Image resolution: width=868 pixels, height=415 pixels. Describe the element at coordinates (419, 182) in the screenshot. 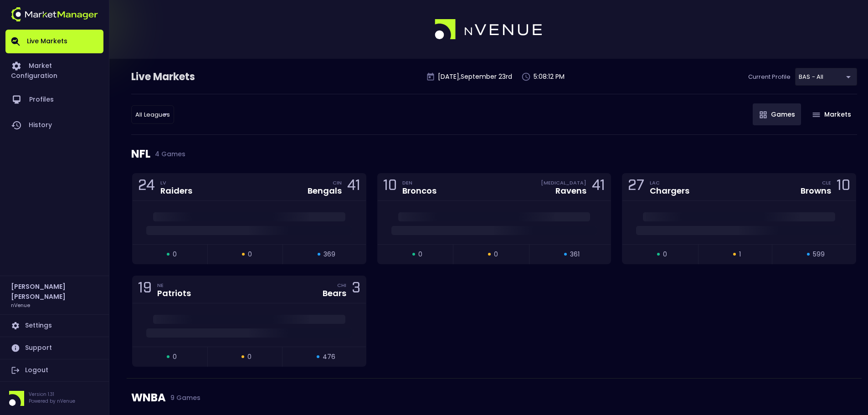

I see `div: DEN` at that location.